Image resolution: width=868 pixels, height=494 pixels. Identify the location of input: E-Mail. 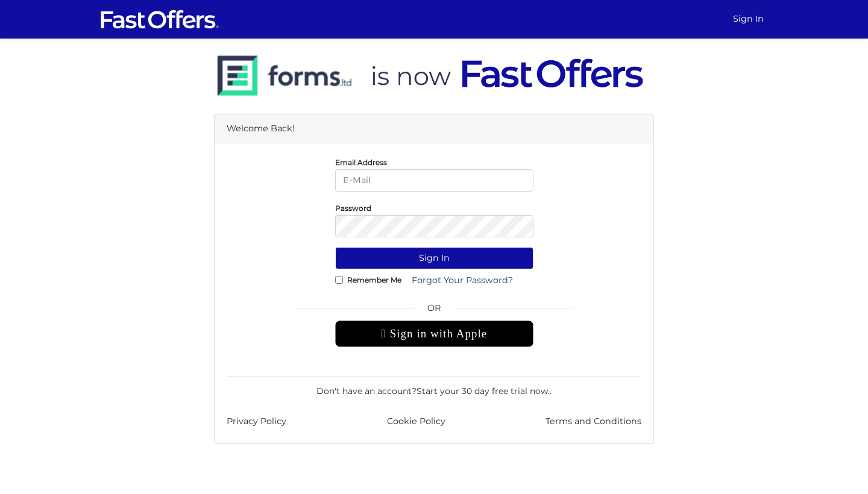
(434, 180).